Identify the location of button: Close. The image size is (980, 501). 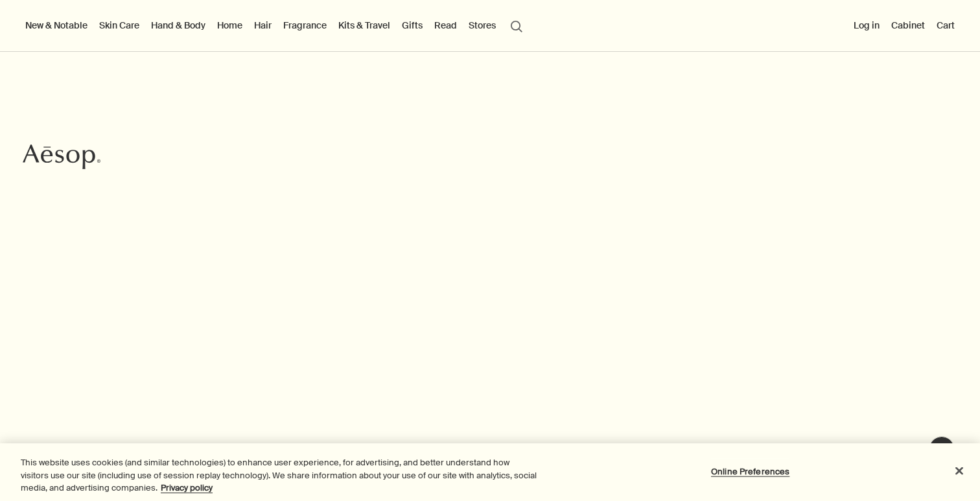
(959, 471).